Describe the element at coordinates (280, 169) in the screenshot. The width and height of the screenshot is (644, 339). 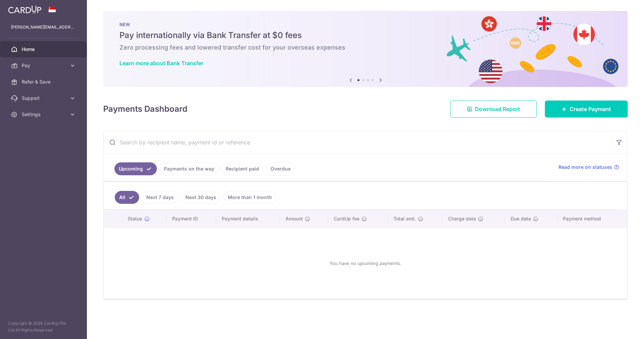
I see `a: Overdue` at that location.